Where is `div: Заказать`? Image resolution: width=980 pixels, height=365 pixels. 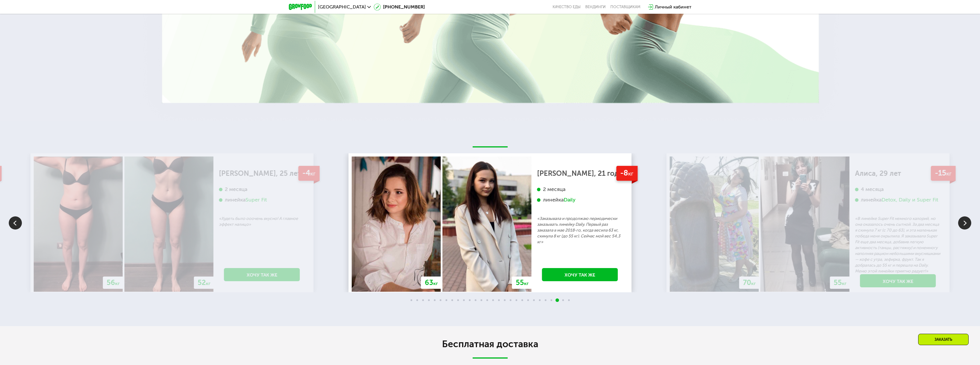 div: Заказать is located at coordinates (943, 339).